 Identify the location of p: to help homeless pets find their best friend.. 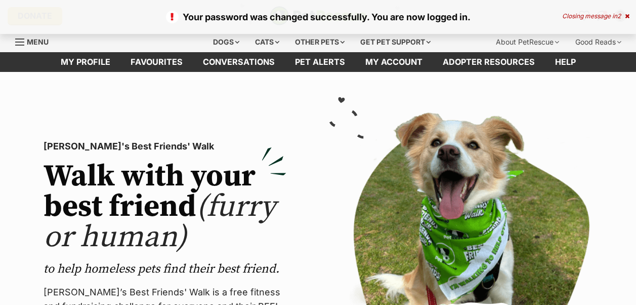
(165, 269).